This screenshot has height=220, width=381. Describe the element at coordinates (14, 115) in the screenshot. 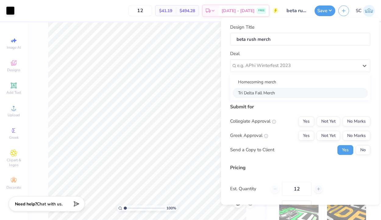

I see `span: Upload` at that location.